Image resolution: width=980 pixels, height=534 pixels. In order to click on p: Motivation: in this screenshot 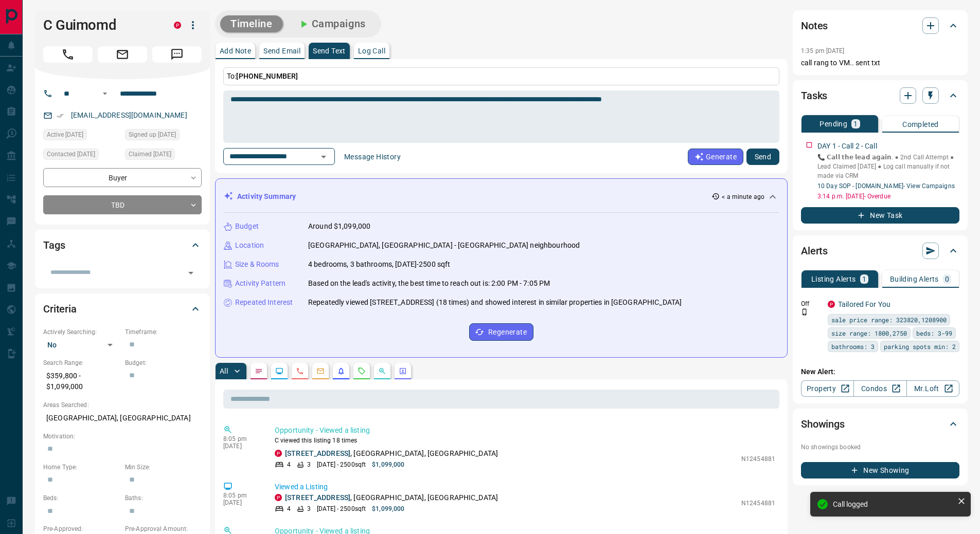, I will do `click(122, 437)`.